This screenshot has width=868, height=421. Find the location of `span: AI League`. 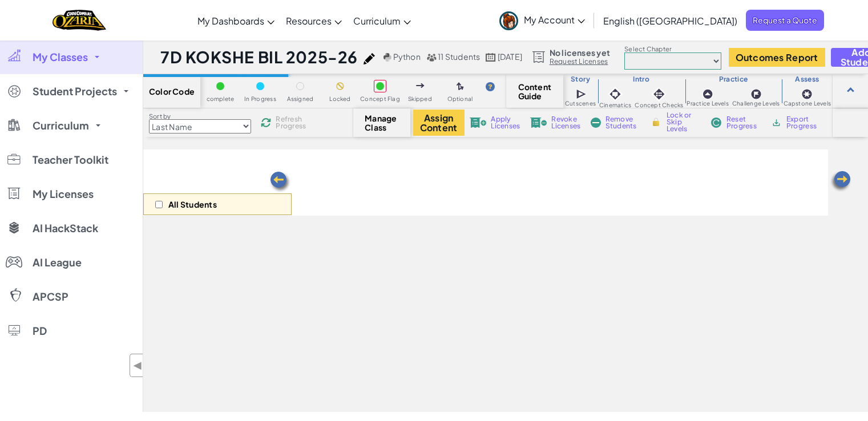

span: AI League is located at coordinates (57, 263).